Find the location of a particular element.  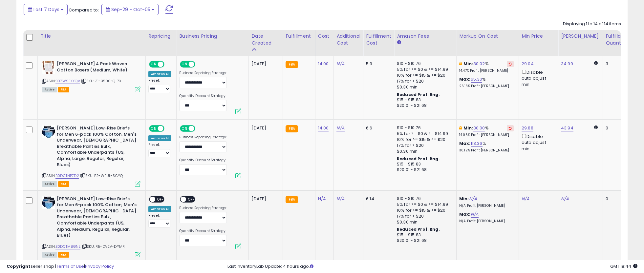

a: 14.00 is located at coordinates (323, 64).